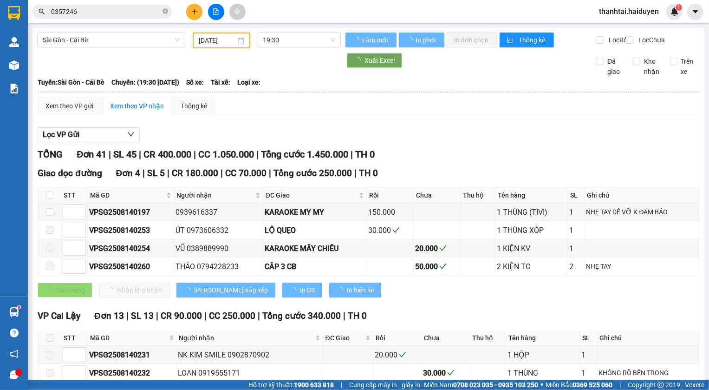  What do you see at coordinates (71, 82) in the screenshot?
I see `b: Tuyến: Sài Gòn - Cái Bè` at bounding box center [71, 82].